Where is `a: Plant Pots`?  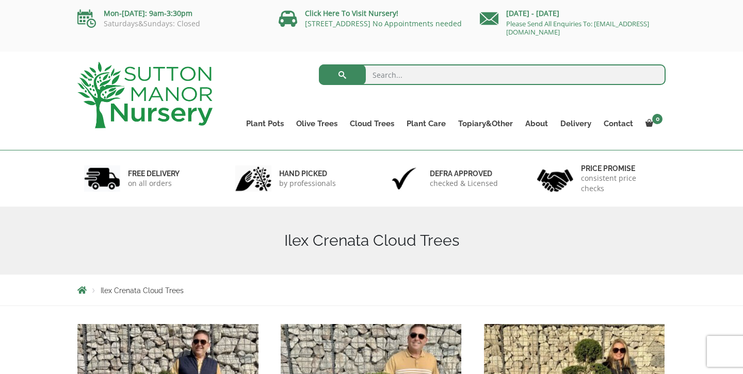 a: Plant Pots is located at coordinates (265, 124).